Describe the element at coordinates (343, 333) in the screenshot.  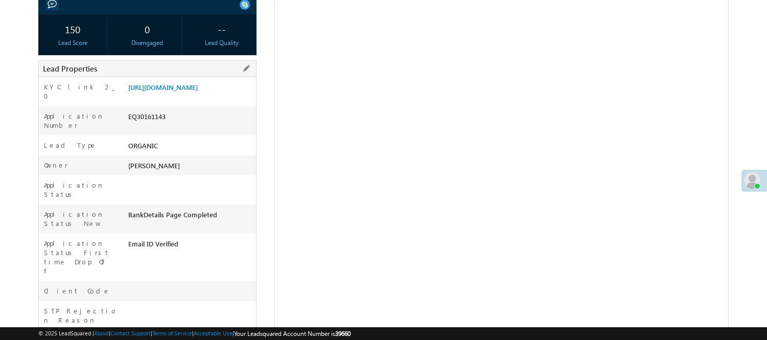
I see `span: 39660` at that location.